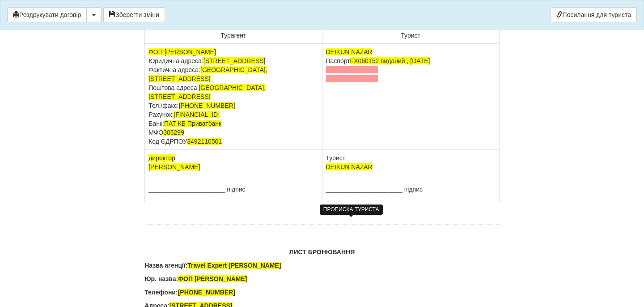 The height and width of the screenshot is (307, 644). Describe the element at coordinates (190, 292) in the screenshot. I see `b: Телефони:` at that location.